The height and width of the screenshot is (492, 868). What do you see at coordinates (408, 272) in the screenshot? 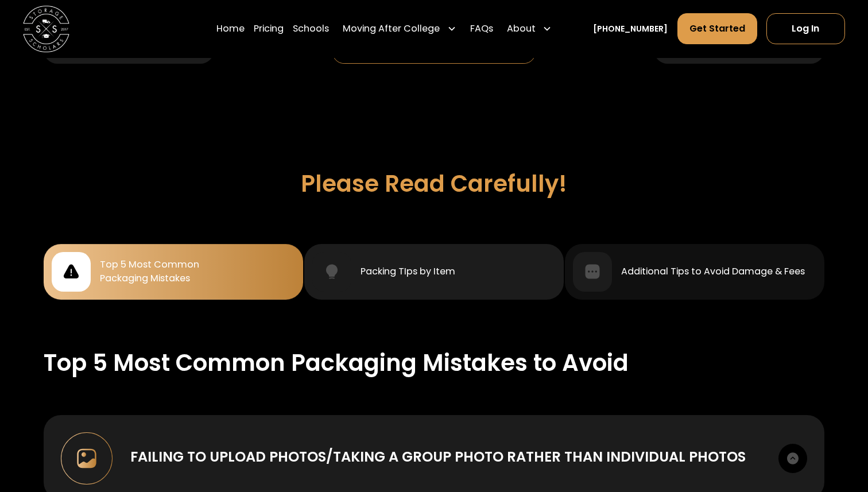
I see `div: Packing TIps by Item` at bounding box center [408, 272].